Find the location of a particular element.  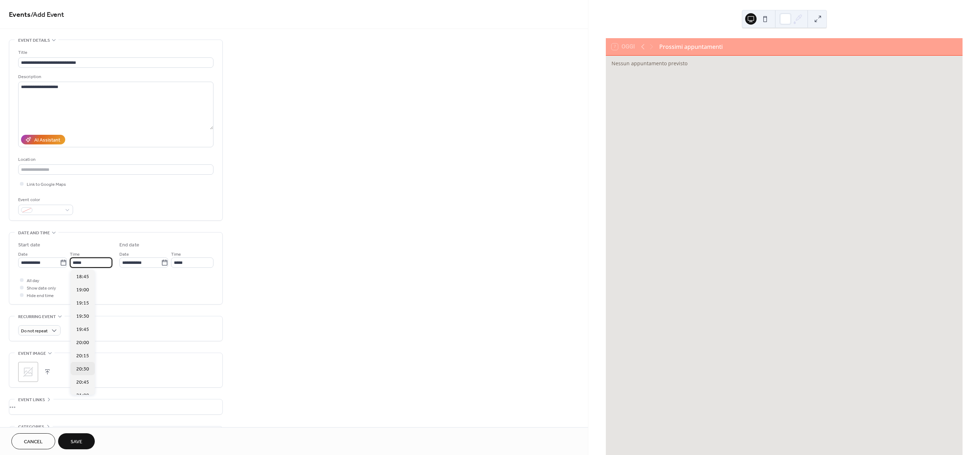

div: Description is located at coordinates (115, 77).